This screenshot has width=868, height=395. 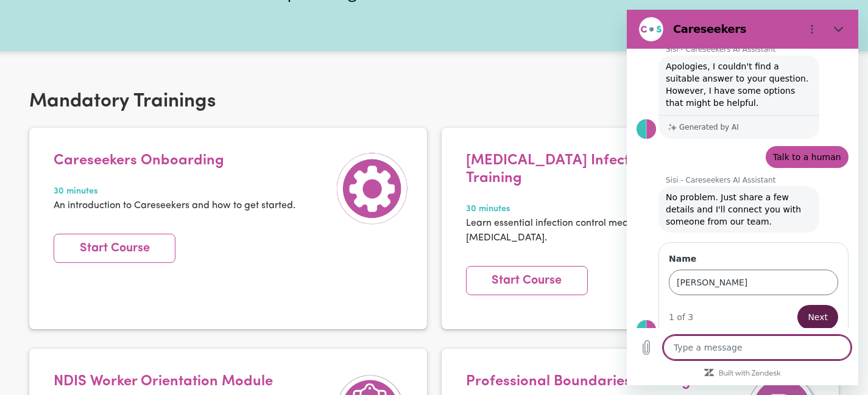 What do you see at coordinates (83, 117) in the screenshot?
I see `p: Generated by AI` at bounding box center [83, 117].